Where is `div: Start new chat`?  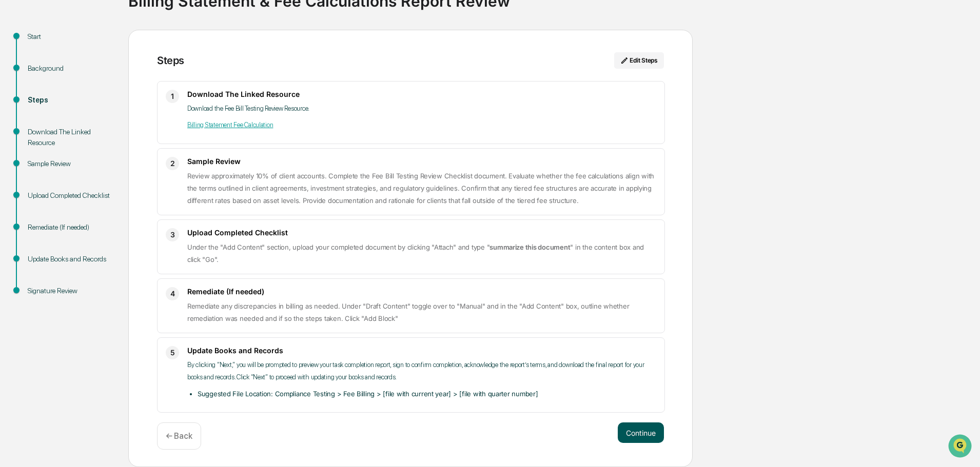 div: Start new chat is located at coordinates (102, 84).